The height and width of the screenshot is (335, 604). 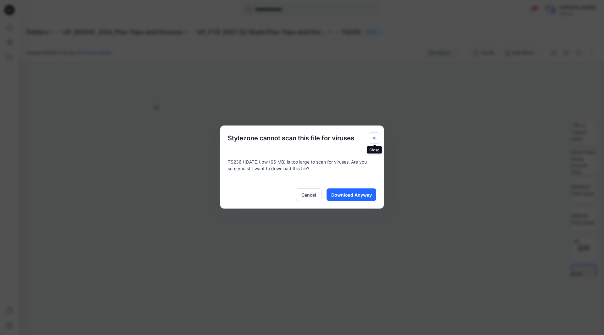 I want to click on span: Download Anyway, so click(x=351, y=195).